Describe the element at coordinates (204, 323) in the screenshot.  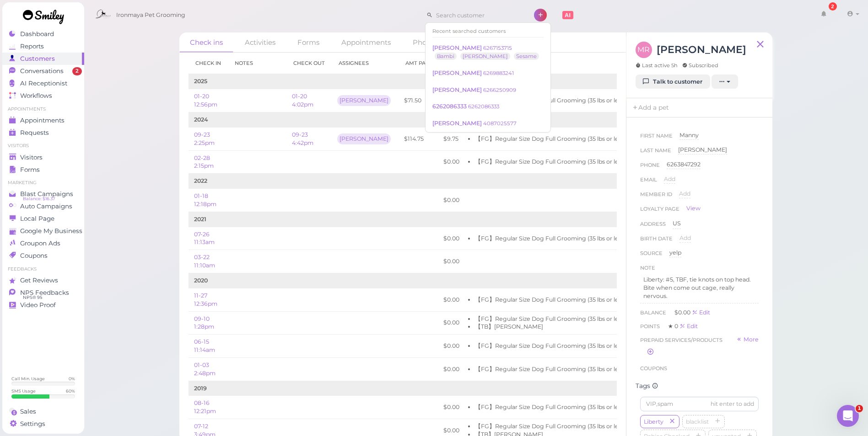
I see `a: 09-10 1:28pm` at that location.